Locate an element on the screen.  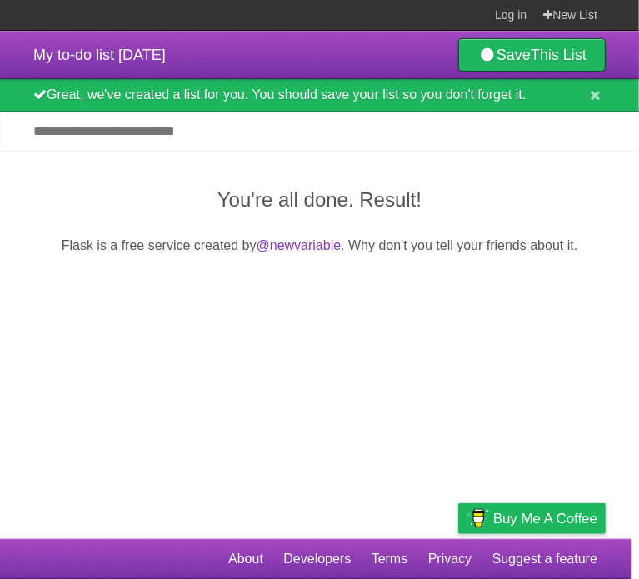
a: Suggest a feature is located at coordinates (544, 559).